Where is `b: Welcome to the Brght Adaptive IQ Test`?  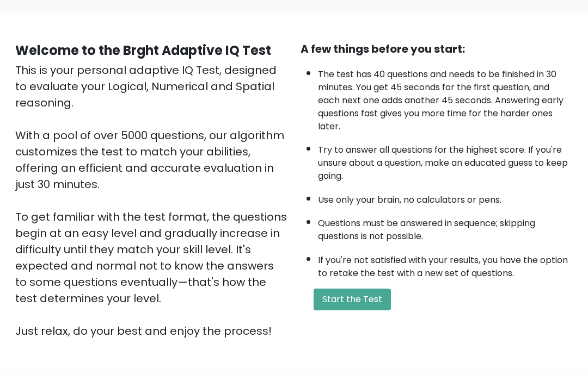 b: Welcome to the Brght Adaptive IQ Test is located at coordinates (143, 50).